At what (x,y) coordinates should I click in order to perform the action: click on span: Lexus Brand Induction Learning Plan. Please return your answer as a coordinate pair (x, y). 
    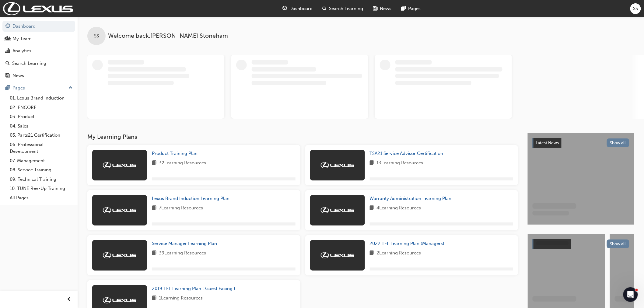
    Looking at the image, I should click on (191, 198).